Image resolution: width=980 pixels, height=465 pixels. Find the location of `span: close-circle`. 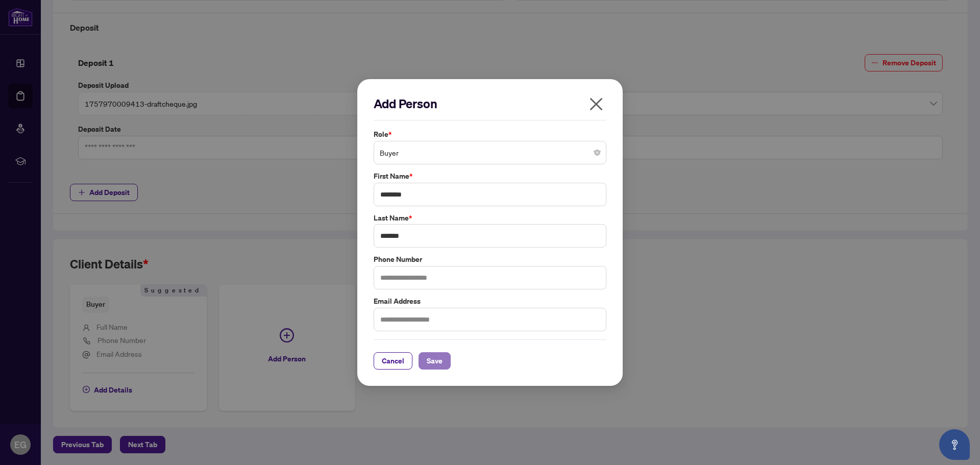

span: close-circle is located at coordinates (597, 153).